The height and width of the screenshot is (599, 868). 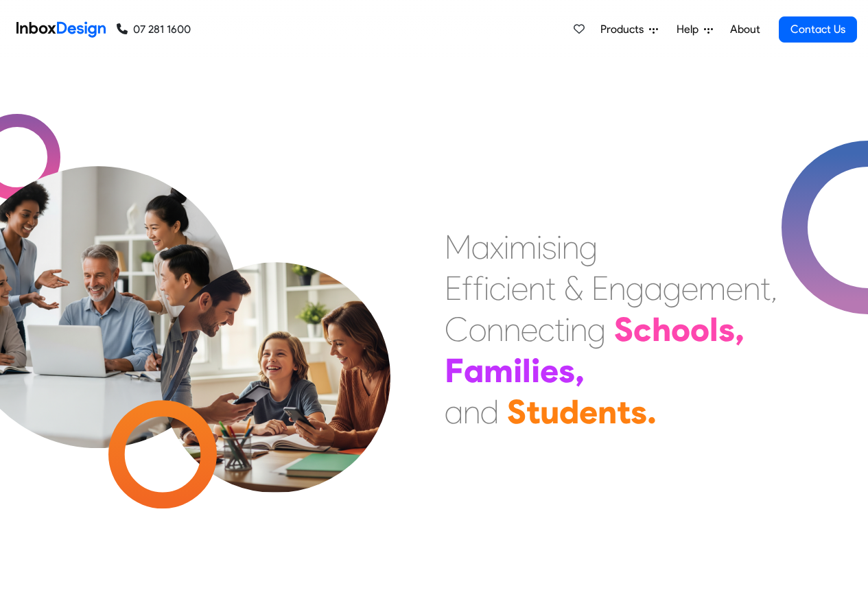 I want to click on div: h, so click(x=661, y=329).